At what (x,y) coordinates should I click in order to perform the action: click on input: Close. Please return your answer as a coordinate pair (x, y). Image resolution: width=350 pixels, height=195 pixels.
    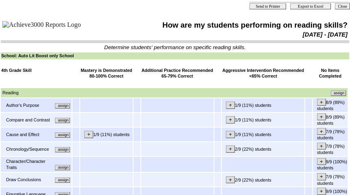
    Looking at the image, I should click on (342, 6).